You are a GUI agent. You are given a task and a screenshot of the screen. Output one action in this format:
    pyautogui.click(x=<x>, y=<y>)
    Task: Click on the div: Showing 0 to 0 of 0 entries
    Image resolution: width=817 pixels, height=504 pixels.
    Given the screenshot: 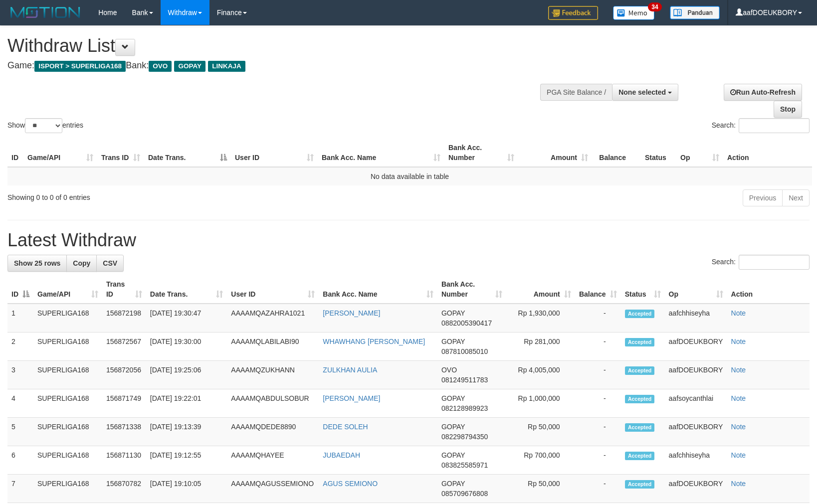 What is the action you would take?
    pyautogui.click(x=170, y=195)
    